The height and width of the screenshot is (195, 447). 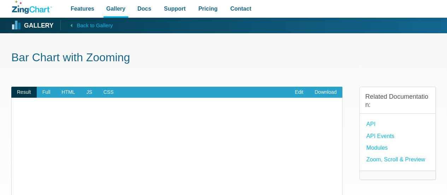 I want to click on span: Gallery, so click(x=116, y=8).